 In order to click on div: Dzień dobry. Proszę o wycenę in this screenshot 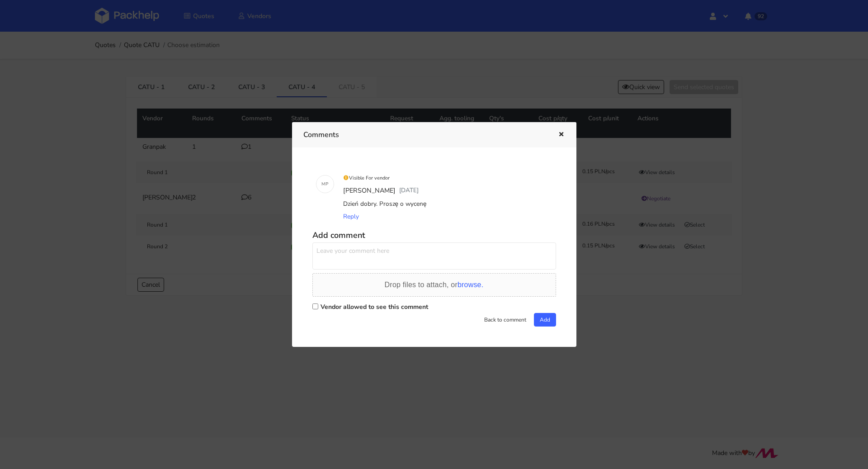, I will do `click(447, 204)`.